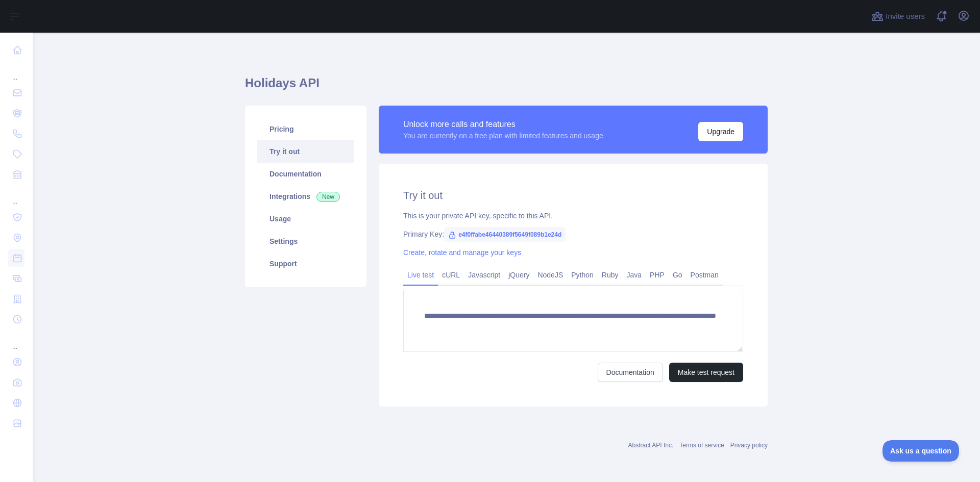 The image size is (980, 482). Describe the element at coordinates (651, 446) in the screenshot. I see `a: Abstract API Inc.` at that location.